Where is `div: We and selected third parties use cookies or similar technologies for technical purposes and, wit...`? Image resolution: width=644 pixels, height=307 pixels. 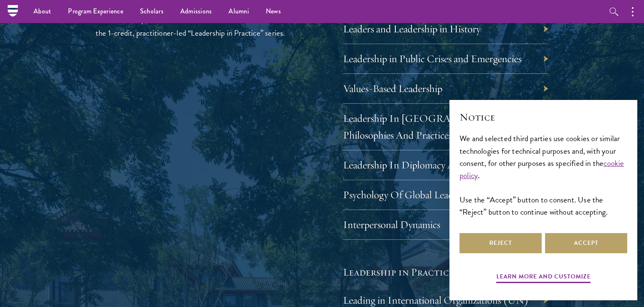
div: We and selected third parties use cookies or similar technologies for technical purposes and, wit... is located at coordinates (544, 174).